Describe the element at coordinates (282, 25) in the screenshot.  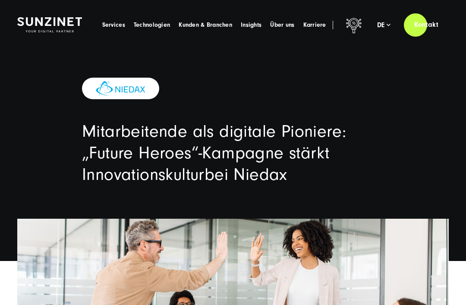
I see `a: Über uns` at that location.